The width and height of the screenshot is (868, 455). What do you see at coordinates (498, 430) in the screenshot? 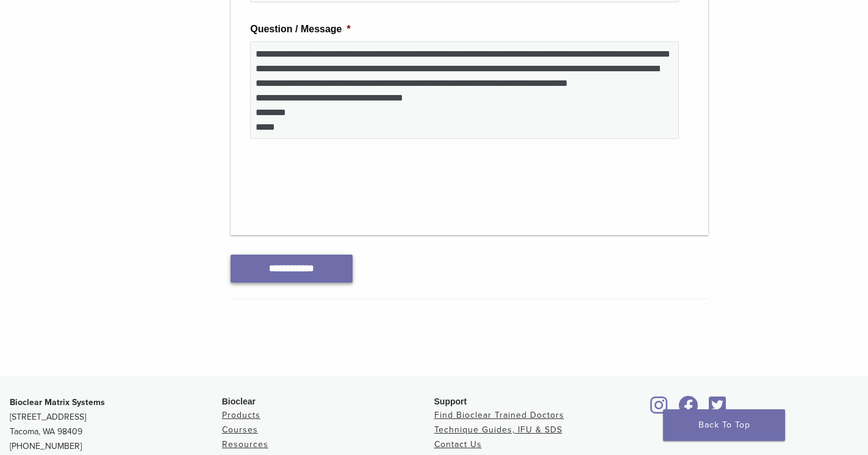
I see `a: Technique Guides, IFU & SDS` at bounding box center [498, 430].